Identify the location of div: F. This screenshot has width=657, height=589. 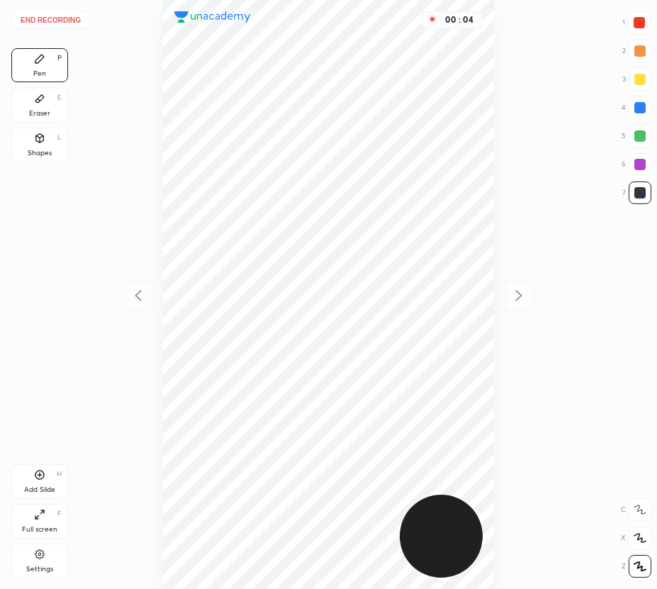
(60, 514).